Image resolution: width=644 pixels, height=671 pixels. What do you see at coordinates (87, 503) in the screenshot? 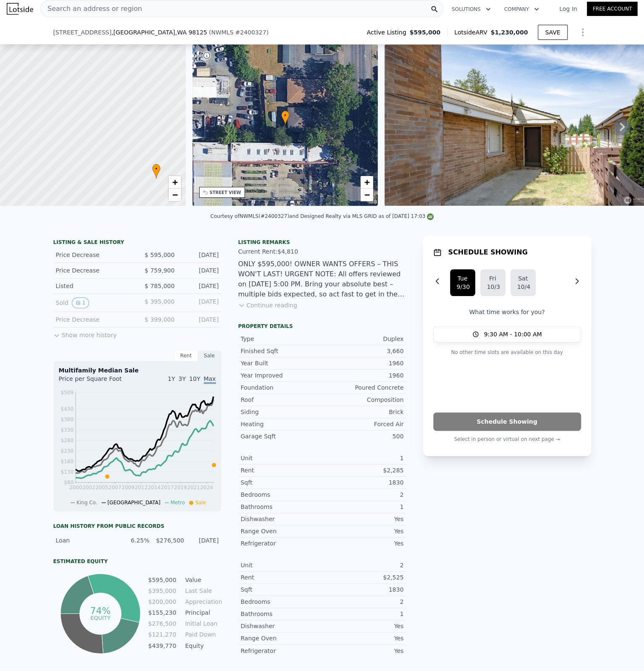
I see `span: King Co.` at bounding box center [87, 503].